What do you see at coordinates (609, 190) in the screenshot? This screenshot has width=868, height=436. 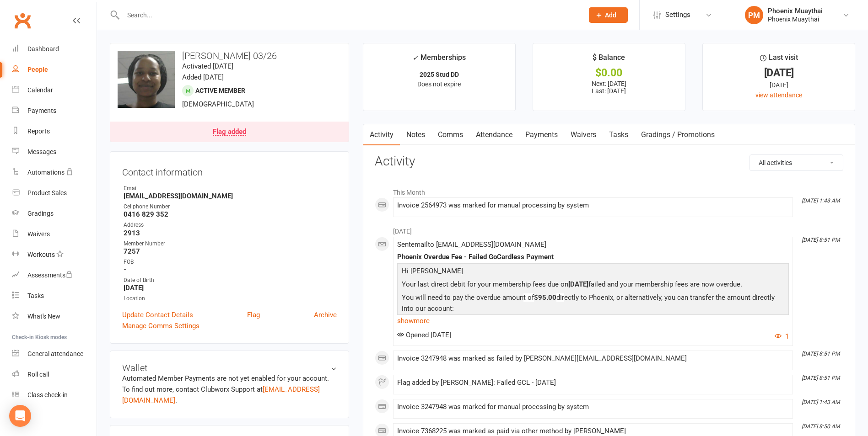 I see `li: This Month` at bounding box center [609, 190].